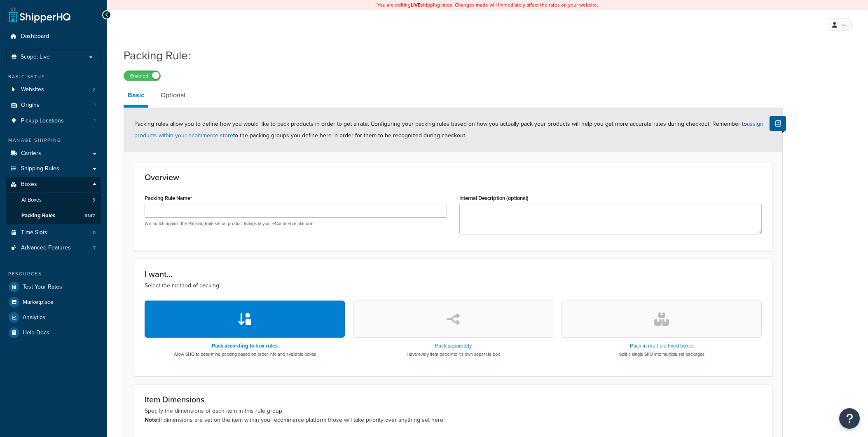 The height and width of the screenshot is (437, 868). What do you see at coordinates (453, 399) in the screenshot?
I see `h3: Item Dimensions` at bounding box center [453, 399].